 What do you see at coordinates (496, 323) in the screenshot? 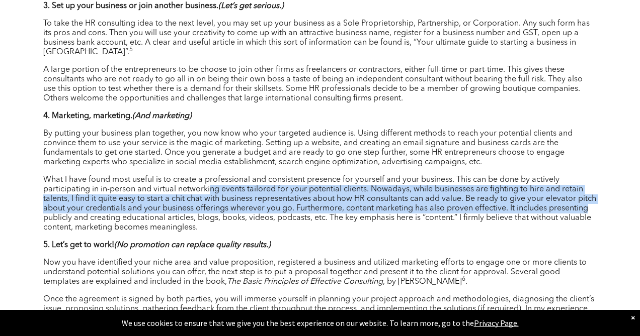
I see `a: Privacy Page.` at bounding box center [496, 323].